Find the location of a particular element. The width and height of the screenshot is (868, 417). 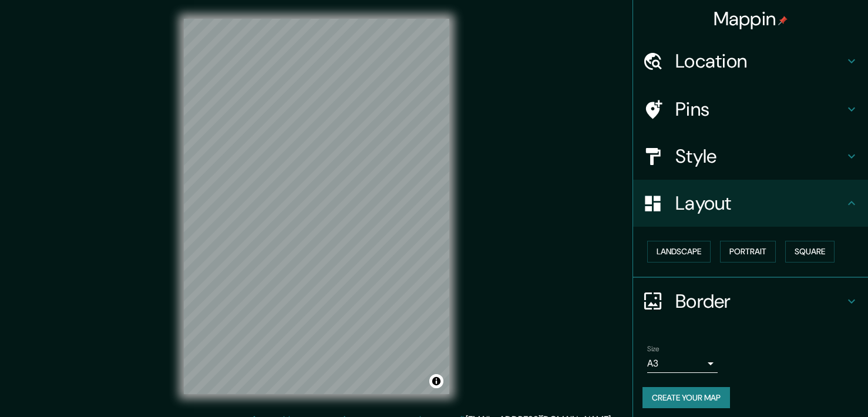

label: Size is located at coordinates (653, 348).